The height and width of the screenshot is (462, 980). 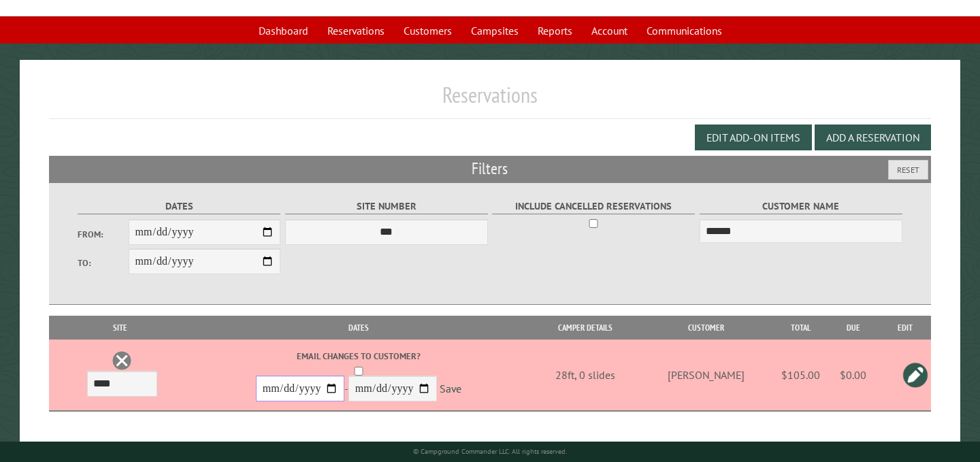 I want to click on a: Delete this reservation, so click(x=122, y=360).